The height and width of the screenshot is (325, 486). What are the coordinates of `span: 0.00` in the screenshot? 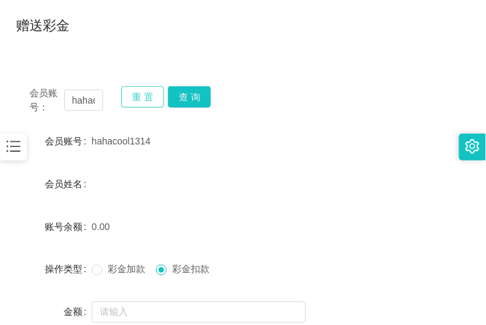 It's located at (100, 227).